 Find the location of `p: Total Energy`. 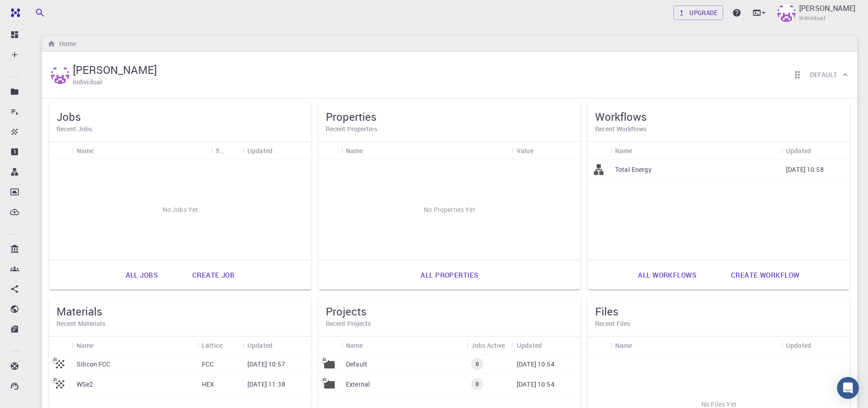

p: Total Energy is located at coordinates (633, 169).